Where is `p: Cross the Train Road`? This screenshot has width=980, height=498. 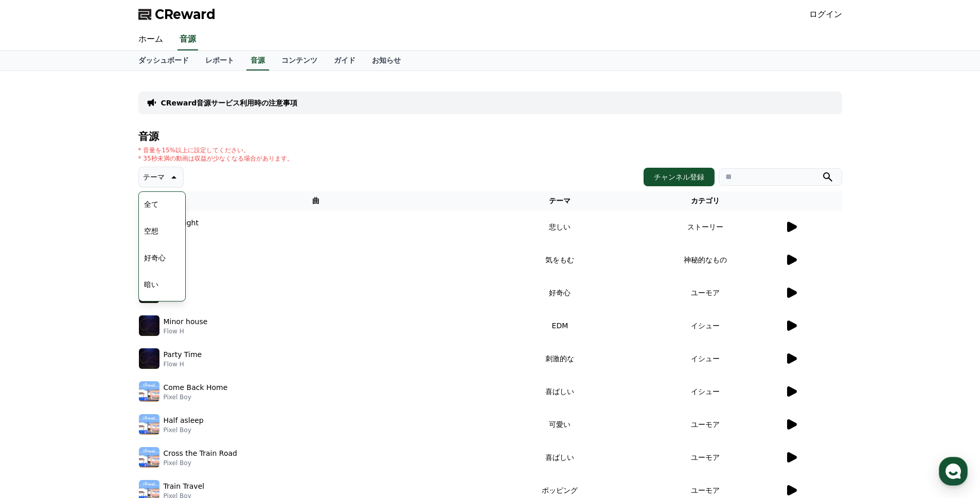
p: Cross the Train Road is located at coordinates (200, 453).